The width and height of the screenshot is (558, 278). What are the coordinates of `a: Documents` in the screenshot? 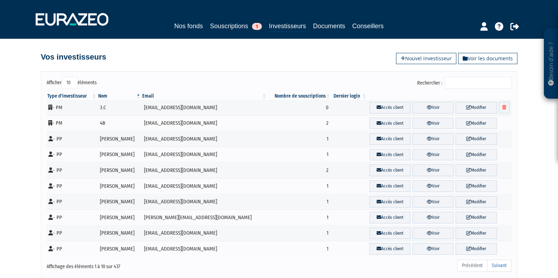 It's located at (329, 26).